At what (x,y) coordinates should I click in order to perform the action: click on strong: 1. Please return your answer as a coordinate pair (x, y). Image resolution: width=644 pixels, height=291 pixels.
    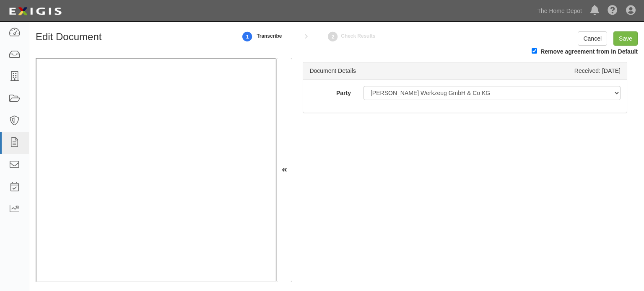
    Looking at the image, I should click on (247, 37).